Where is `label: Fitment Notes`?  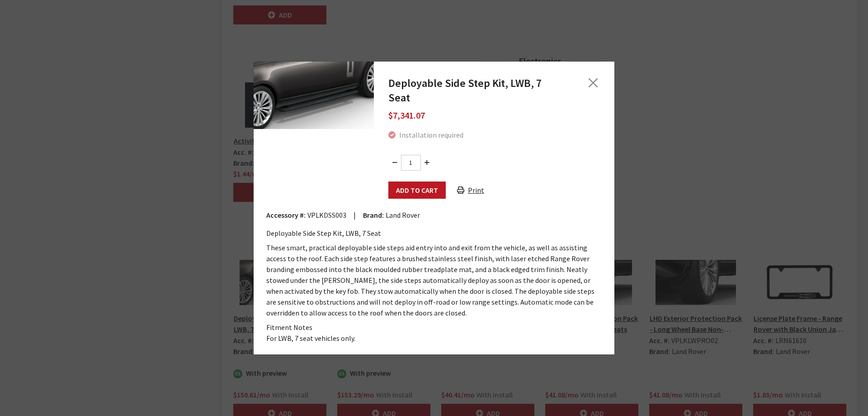 label: Fitment Notes is located at coordinates (289, 327).